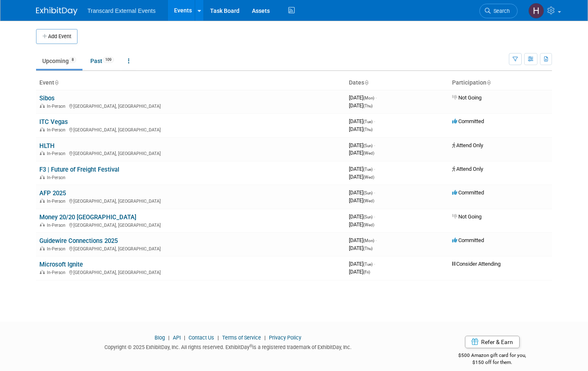 Image resolution: width=588 pixels, height=371 pixels. I want to click on a: ITC Vegas, so click(54, 122).